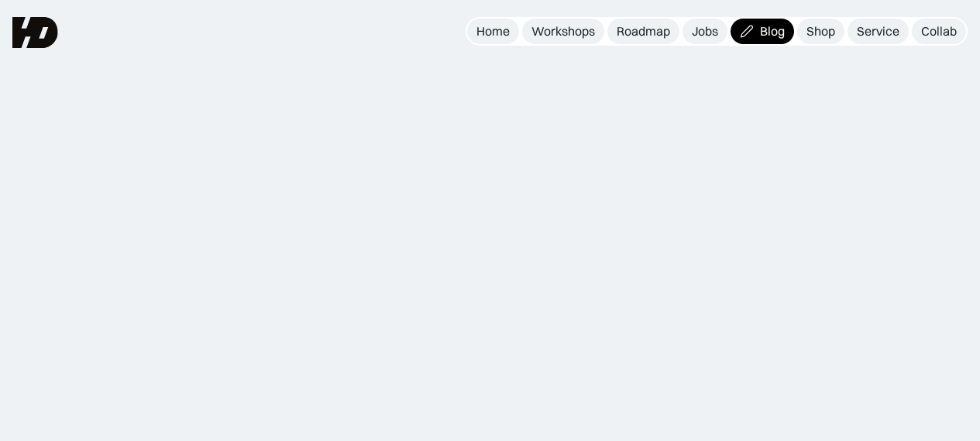 The height and width of the screenshot is (441, 980). I want to click on div: Service, so click(878, 31).